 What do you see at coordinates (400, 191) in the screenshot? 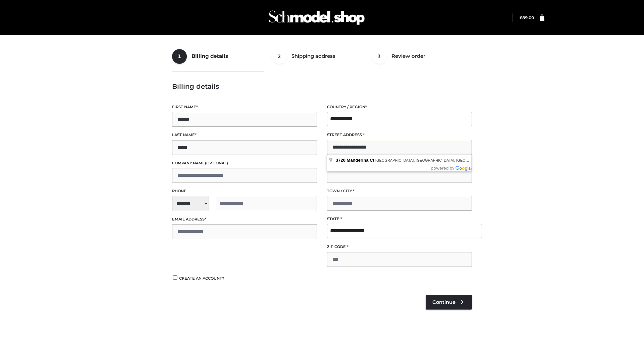
I see `label: Town / City` at bounding box center [400, 191].